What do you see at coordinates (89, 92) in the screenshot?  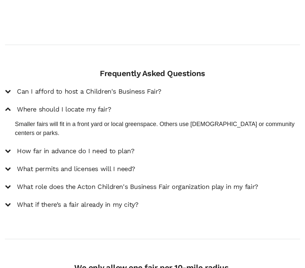 I see `h5: Can I afford to host a Children's Business Fair?` at bounding box center [89, 92].